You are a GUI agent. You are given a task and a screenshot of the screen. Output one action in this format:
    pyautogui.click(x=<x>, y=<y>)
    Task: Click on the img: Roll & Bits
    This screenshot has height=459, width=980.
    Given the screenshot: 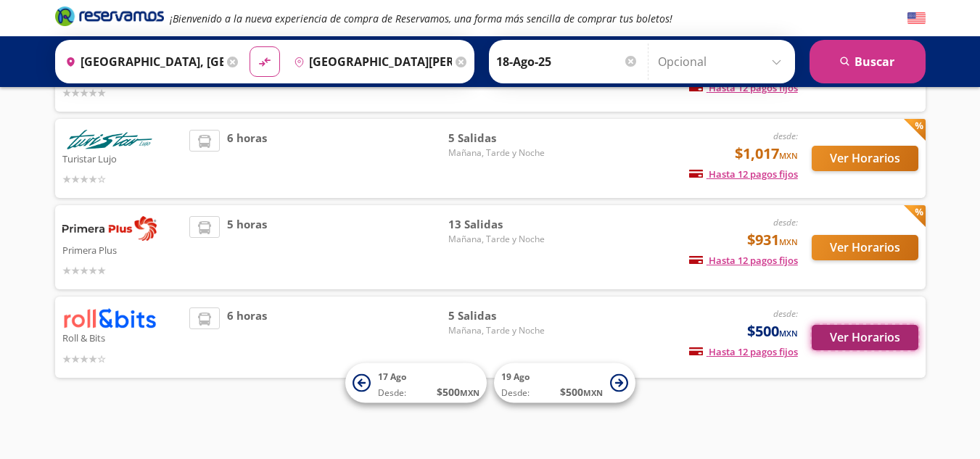 What is the action you would take?
    pyautogui.click(x=110, y=318)
    